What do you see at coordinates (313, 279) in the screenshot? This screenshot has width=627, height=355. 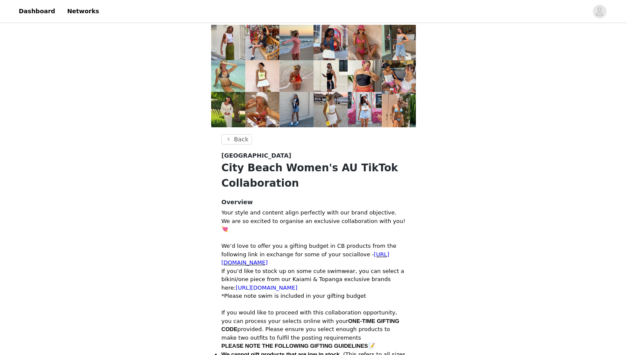 I see `span: If you’d like to stock up on some cute swimwear, you can select a bikini/one piece from our Kaiam...` at bounding box center [313, 279].